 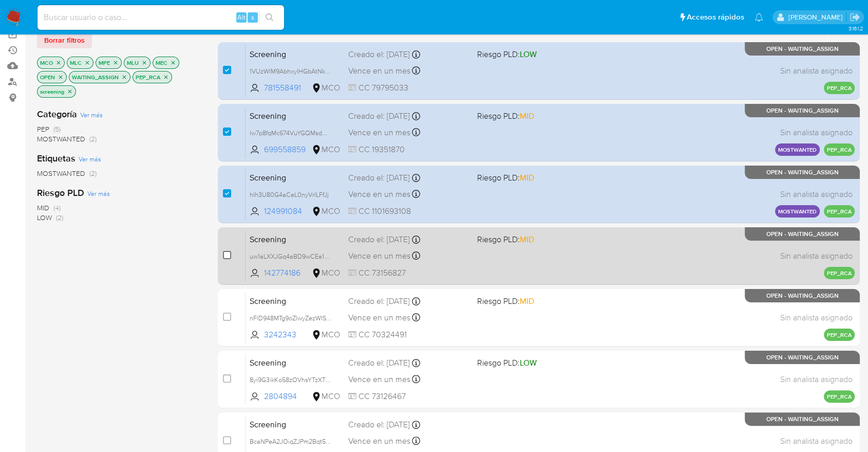 I want to click on input: Buscar usuario o caso..., so click(x=160, y=18).